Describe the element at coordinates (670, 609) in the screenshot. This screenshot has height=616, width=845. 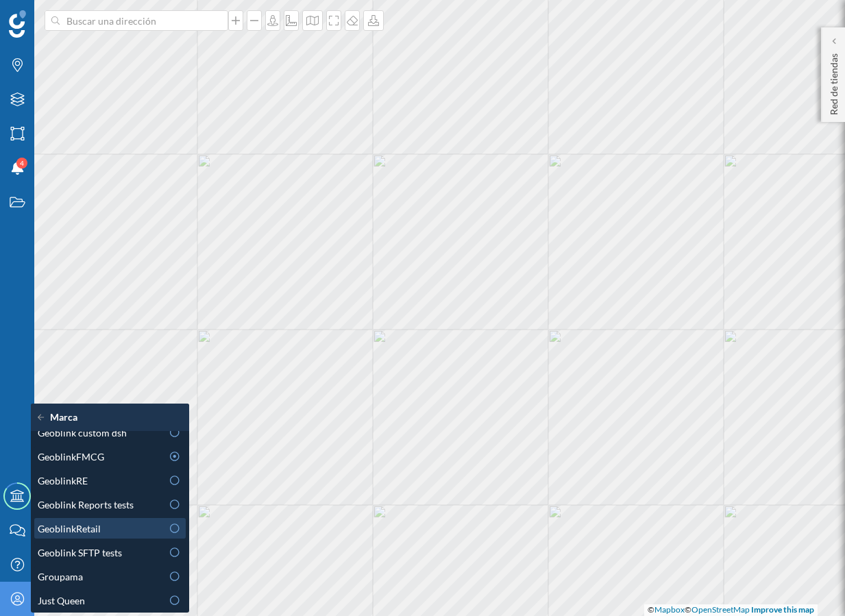
I see `a: Mapbox` at that location.